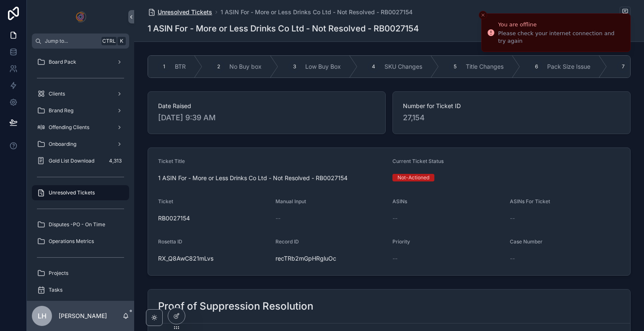 Image resolution: width=644 pixels, height=331 pixels. I want to click on div: scrollable content, so click(80, 175).